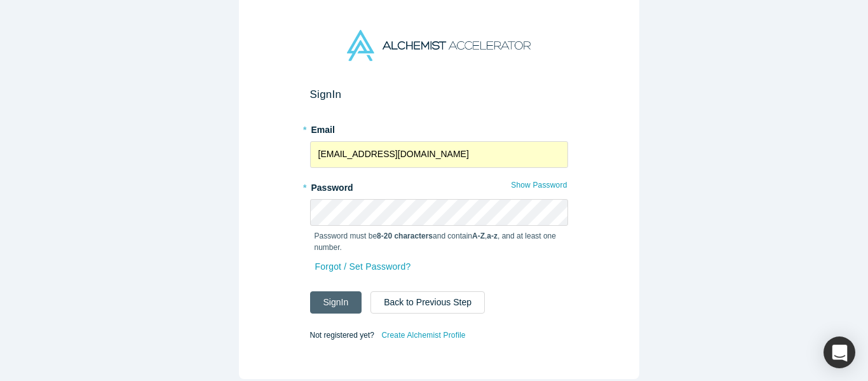 The height and width of the screenshot is (381, 868). What do you see at coordinates (336, 302) in the screenshot?
I see `button: SignIn` at bounding box center [336, 302].